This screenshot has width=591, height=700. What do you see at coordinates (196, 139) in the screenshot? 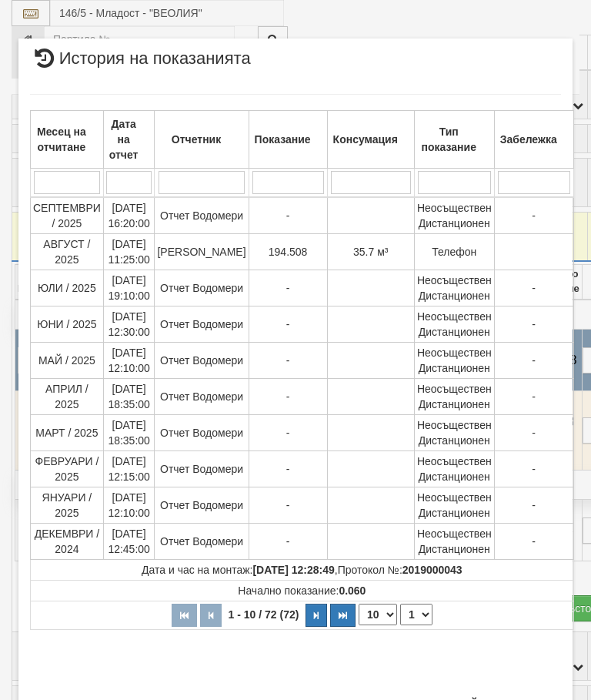
I see `b: Отчетник` at bounding box center [196, 139].